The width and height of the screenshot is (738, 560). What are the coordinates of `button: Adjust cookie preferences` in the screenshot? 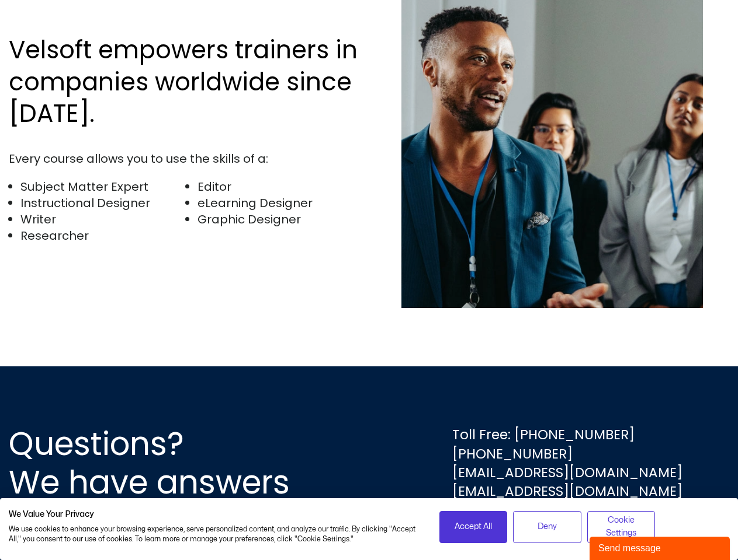 It's located at (621, 527).